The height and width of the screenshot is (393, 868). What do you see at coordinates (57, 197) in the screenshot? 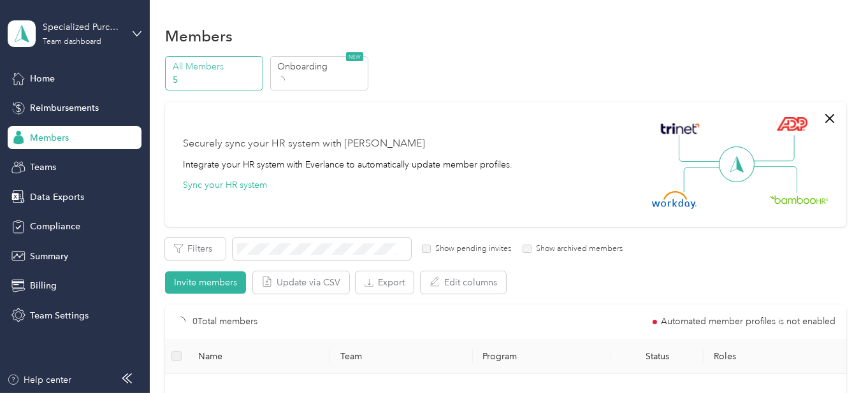
I see `span: Data Exports` at bounding box center [57, 197].